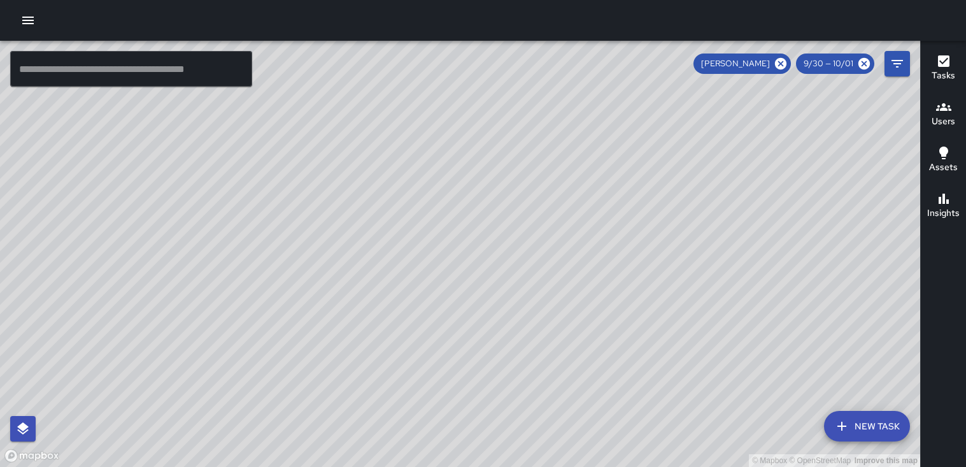  What do you see at coordinates (943, 115) in the screenshot?
I see `button: Users` at bounding box center [943, 115].